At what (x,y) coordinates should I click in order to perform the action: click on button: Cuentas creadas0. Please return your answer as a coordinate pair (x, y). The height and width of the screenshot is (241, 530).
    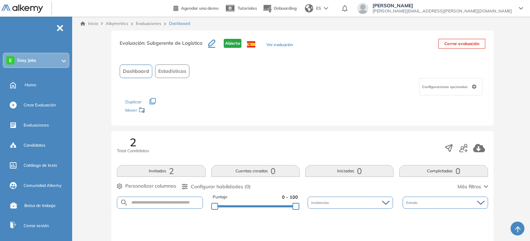
    Looking at the image, I should click on (255, 171).